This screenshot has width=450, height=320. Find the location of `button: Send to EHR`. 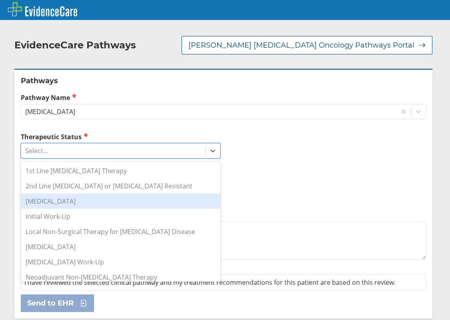

button: Send to EHR is located at coordinates (57, 304).